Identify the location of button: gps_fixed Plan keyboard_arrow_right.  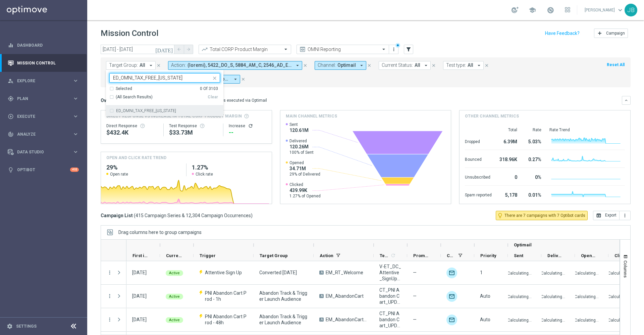
(43, 99).